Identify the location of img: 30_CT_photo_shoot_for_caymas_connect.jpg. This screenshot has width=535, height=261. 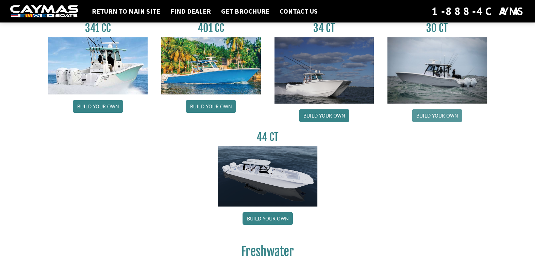
(437, 70).